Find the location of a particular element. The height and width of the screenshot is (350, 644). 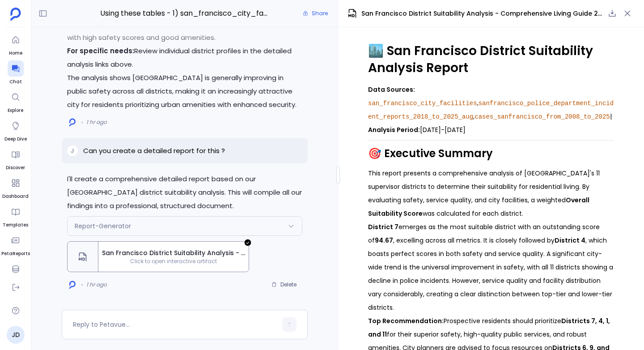

strong: 94.67 is located at coordinates (384, 240).